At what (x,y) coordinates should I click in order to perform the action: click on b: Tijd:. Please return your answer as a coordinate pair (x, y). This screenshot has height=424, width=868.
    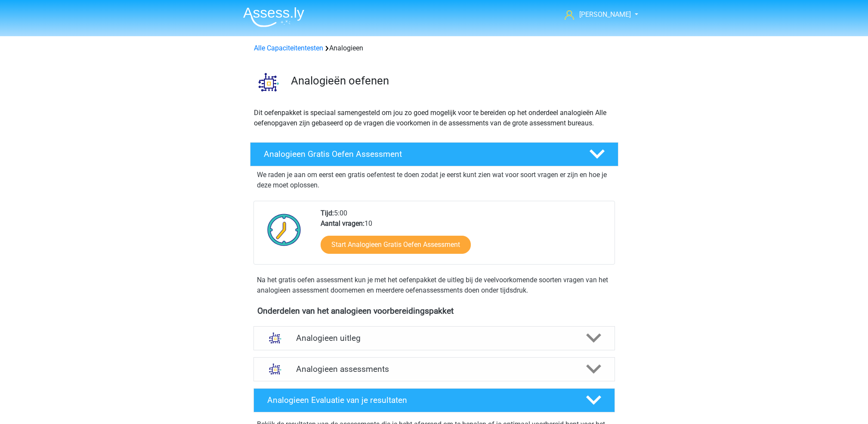
    Looking at the image, I should click on (327, 212).